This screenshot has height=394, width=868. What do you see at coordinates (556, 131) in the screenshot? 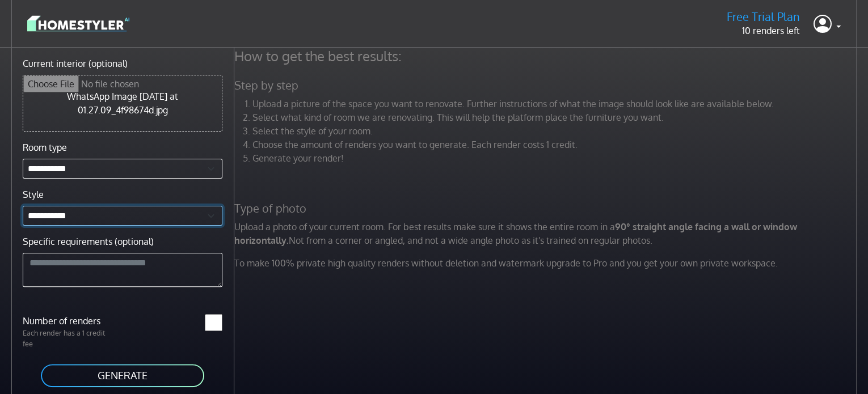
I see `li: Select the style of your room.` at bounding box center [556, 131].